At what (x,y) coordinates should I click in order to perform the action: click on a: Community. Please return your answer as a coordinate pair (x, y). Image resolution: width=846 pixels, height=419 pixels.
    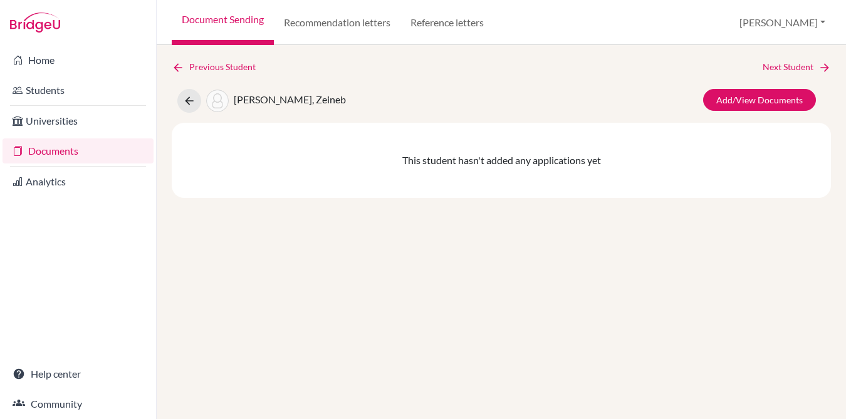
    Looking at the image, I should click on (78, 404).